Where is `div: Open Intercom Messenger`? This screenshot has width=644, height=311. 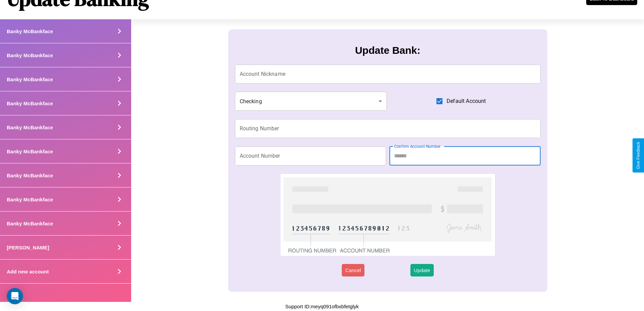
div: Open Intercom Messenger is located at coordinates (15, 296).